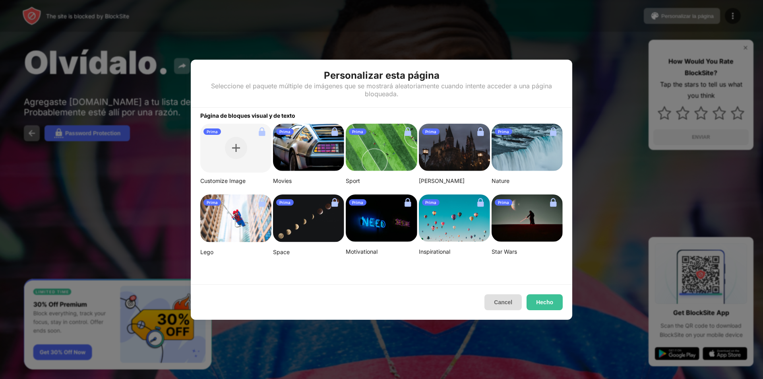 Image resolution: width=763 pixels, height=379 pixels. Describe the element at coordinates (454, 251) in the screenshot. I see `div: Inspirational` at that location.